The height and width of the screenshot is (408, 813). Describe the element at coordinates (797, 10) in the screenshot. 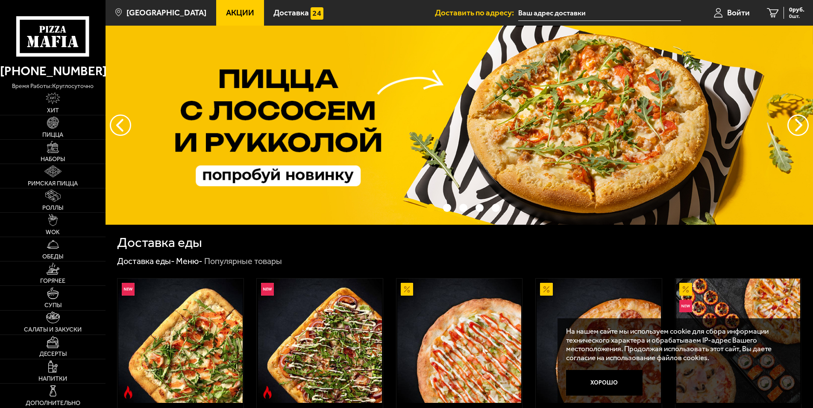

I see `span: 0 руб.` at that location.